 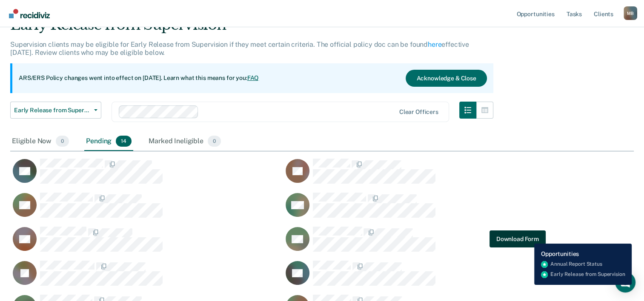 I want to click on div: CaseloadOpportunityCell-01354979, so click(x=146, y=175).